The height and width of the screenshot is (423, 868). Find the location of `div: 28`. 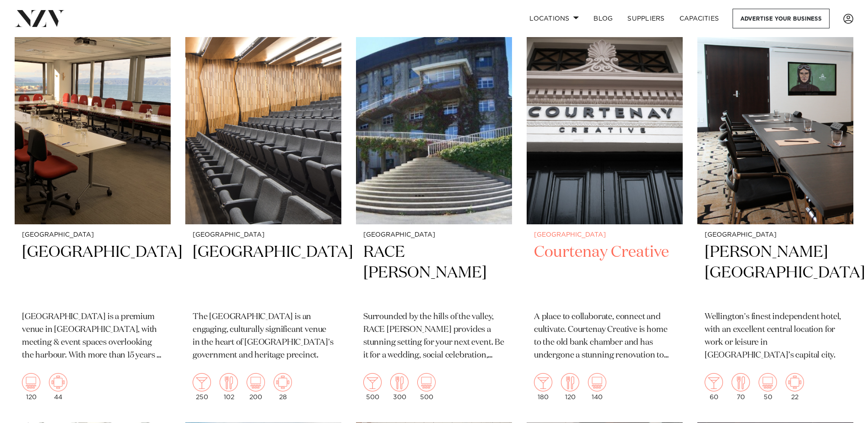

div: 28 is located at coordinates (283, 387).